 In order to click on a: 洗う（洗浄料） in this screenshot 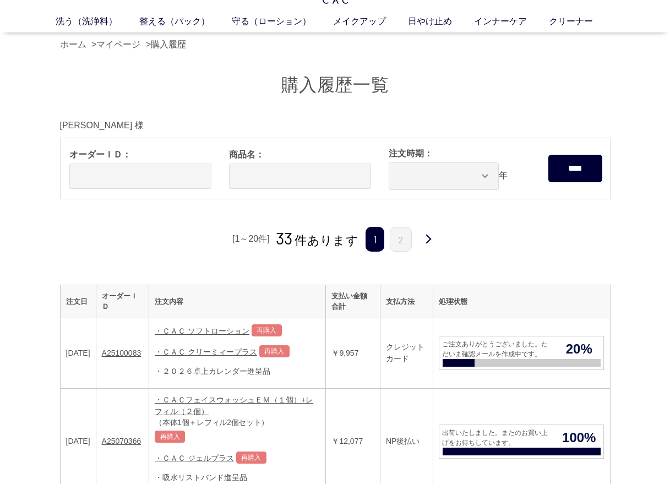, I will do `click(97, 21)`.